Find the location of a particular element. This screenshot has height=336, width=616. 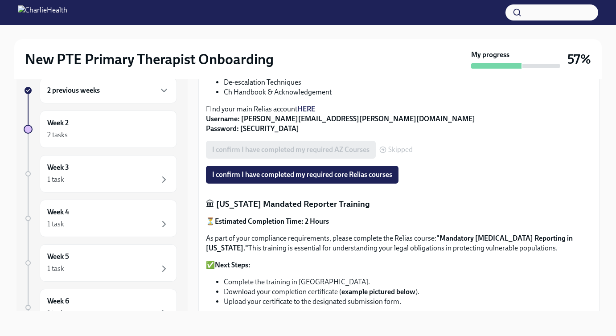

a: Week 31 task is located at coordinates (100, 174).